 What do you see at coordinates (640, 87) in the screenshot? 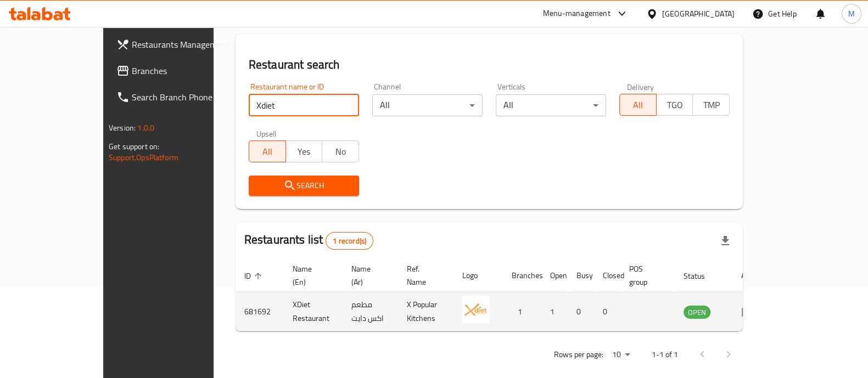
I see `label: Delivery` at bounding box center [640, 87].